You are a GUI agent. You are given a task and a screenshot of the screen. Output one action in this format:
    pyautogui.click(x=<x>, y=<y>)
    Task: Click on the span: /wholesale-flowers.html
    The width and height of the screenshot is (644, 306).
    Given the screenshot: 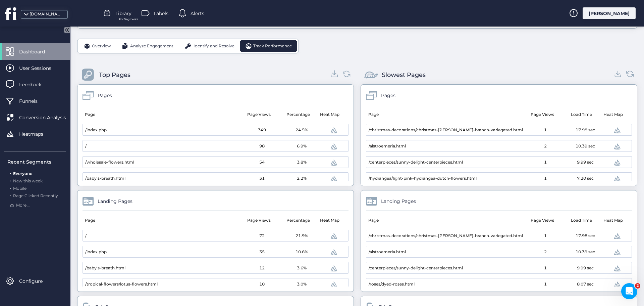 What is the action you would take?
    pyautogui.click(x=110, y=162)
    